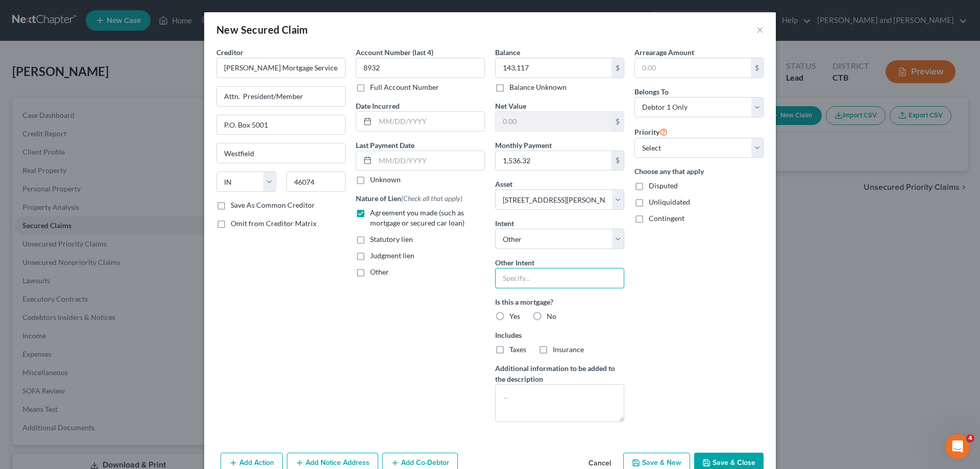 The height and width of the screenshot is (469, 980). I want to click on span: Disputed, so click(664, 185).